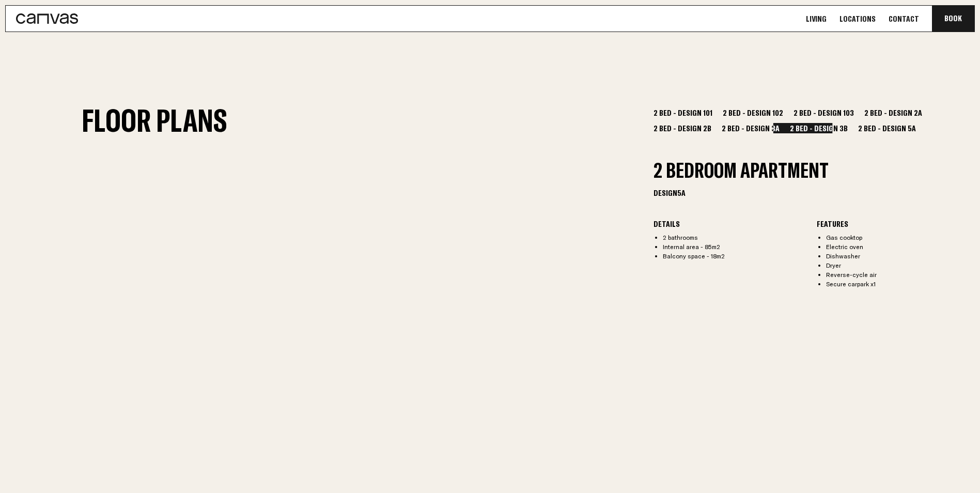 Image resolution: width=980 pixels, height=493 pixels. What do you see at coordinates (817, 192) in the screenshot?
I see `div: Design 5A` at bounding box center [817, 192].